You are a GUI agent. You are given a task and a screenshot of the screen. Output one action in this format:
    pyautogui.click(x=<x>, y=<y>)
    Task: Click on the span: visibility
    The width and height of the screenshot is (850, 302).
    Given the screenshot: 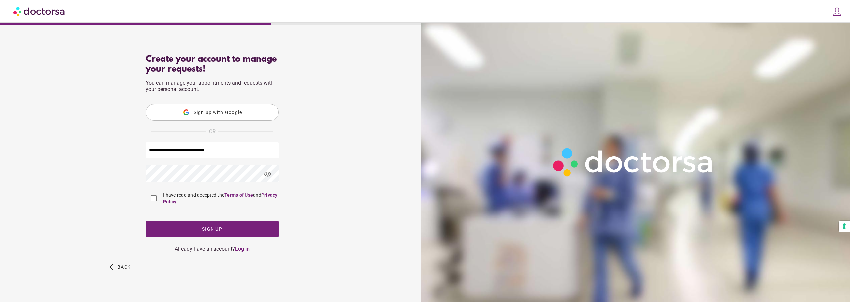 What is the action you would take?
    pyautogui.click(x=268, y=175)
    